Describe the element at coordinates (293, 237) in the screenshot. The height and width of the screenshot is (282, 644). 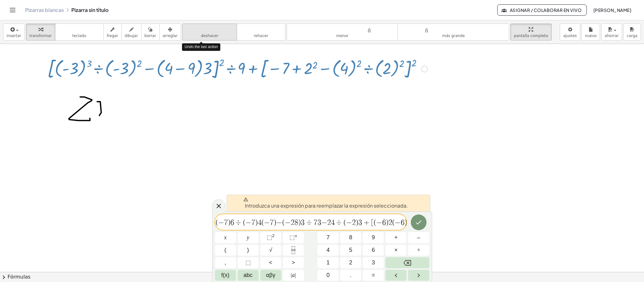
I see `button: Superscript` at that location.